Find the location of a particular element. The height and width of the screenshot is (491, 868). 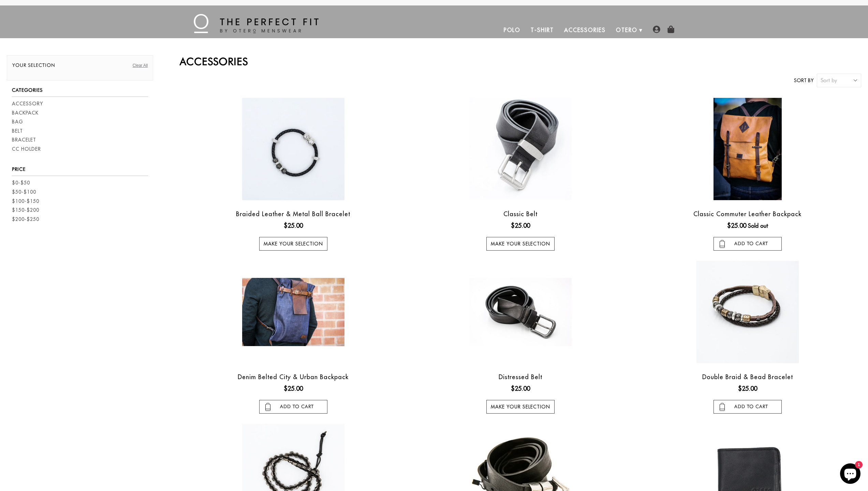

a: double braided leather bead bracelet is located at coordinates (748, 312).